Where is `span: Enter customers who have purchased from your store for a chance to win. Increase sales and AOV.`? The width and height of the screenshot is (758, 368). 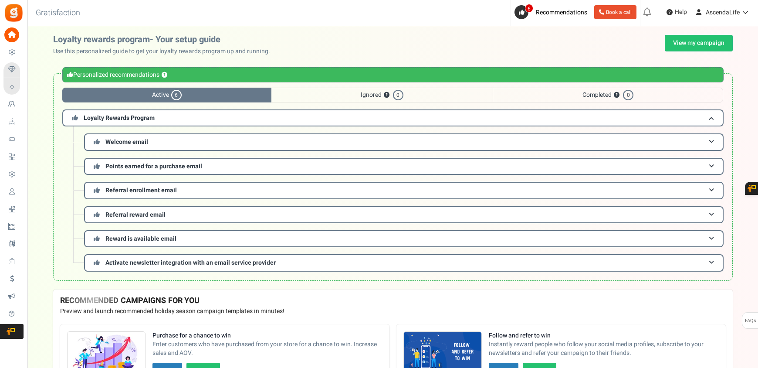
span: Enter customers who have purchased from your store for a chance to win. Increase sales and AOV. is located at coordinates (268, 349).